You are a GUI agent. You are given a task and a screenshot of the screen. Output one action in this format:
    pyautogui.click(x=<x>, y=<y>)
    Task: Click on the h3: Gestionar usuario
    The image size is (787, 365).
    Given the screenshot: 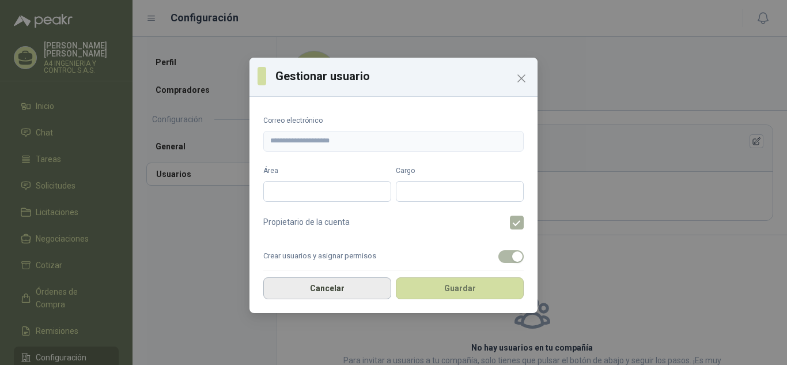 What is the action you would take?
    pyautogui.click(x=402, y=76)
    